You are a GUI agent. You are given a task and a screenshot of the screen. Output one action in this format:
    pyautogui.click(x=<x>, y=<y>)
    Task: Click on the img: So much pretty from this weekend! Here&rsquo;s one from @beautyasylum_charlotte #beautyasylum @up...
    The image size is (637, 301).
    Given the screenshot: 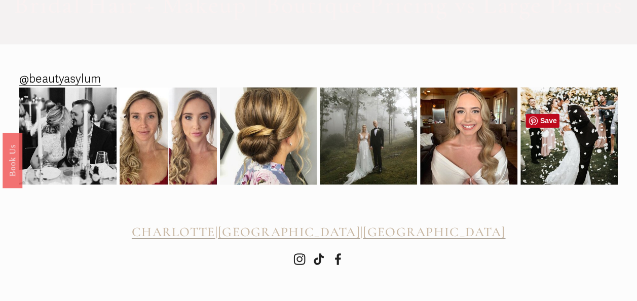 What is the action you would take?
    pyautogui.click(x=269, y=136)
    